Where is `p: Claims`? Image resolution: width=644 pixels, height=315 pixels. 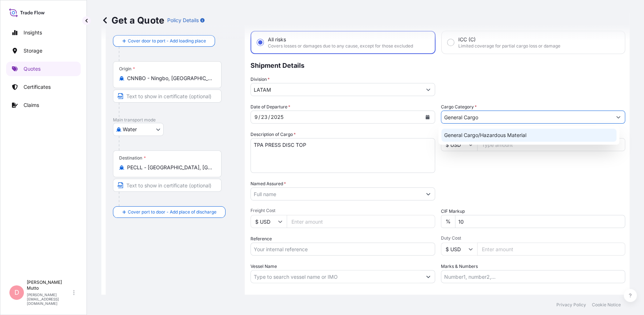
p: Claims is located at coordinates (31, 105).